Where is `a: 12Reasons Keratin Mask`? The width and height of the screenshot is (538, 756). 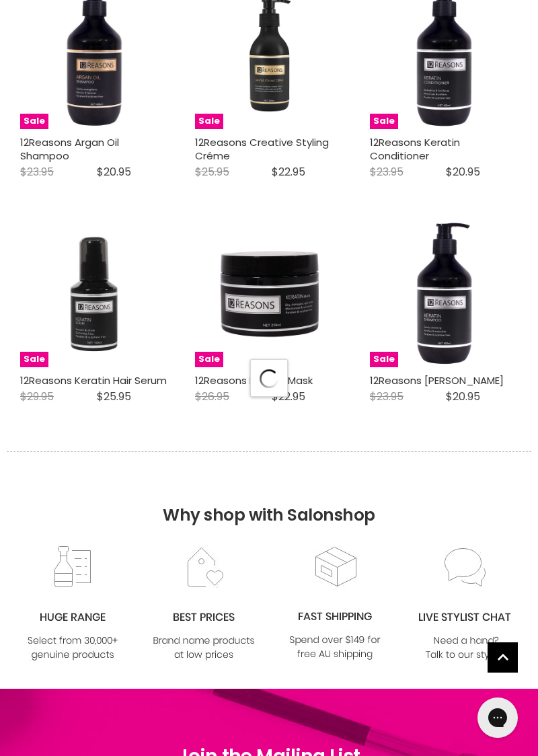 a: 12Reasons Keratin Mask is located at coordinates (254, 380).